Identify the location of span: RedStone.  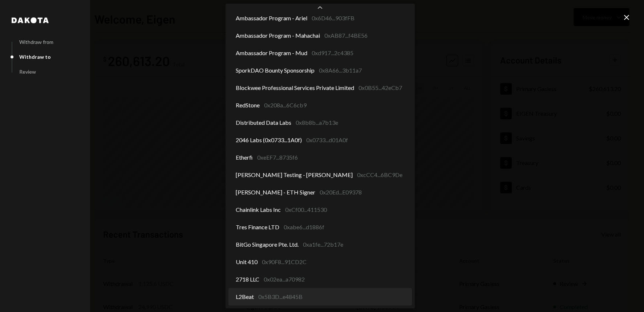
(247, 105).